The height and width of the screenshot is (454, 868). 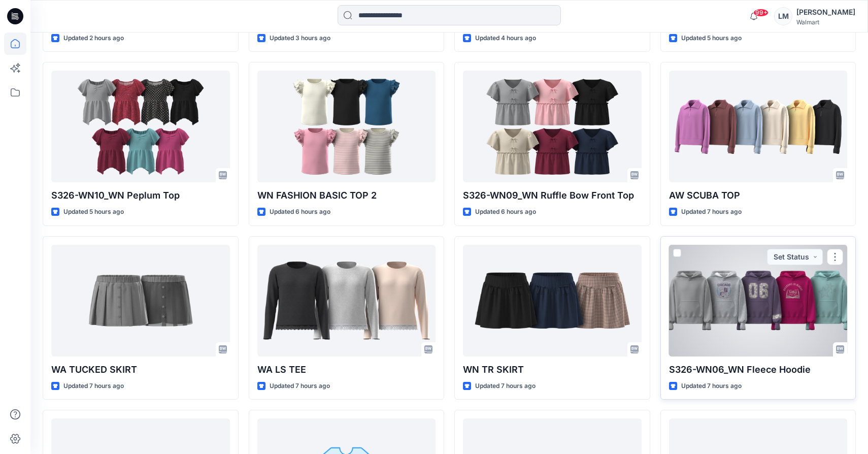 I want to click on p: AW SCUBA TOP, so click(x=759, y=195).